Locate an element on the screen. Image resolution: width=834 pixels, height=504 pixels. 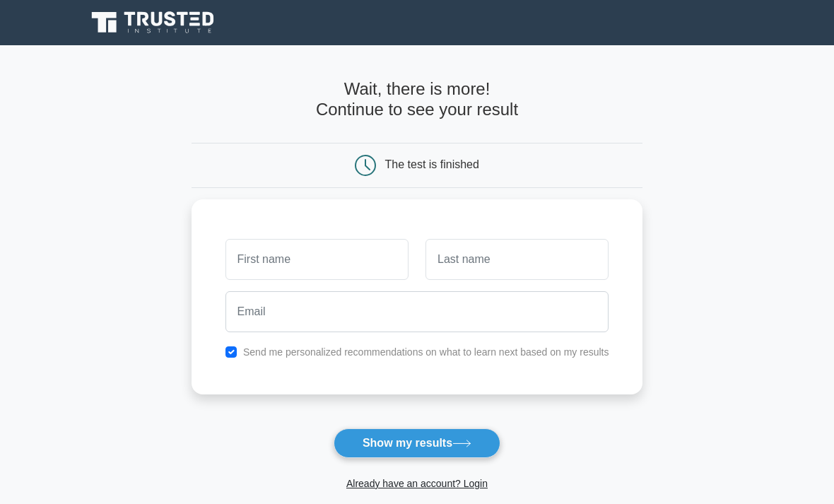
a: Already have an account? Login is located at coordinates (417, 483).